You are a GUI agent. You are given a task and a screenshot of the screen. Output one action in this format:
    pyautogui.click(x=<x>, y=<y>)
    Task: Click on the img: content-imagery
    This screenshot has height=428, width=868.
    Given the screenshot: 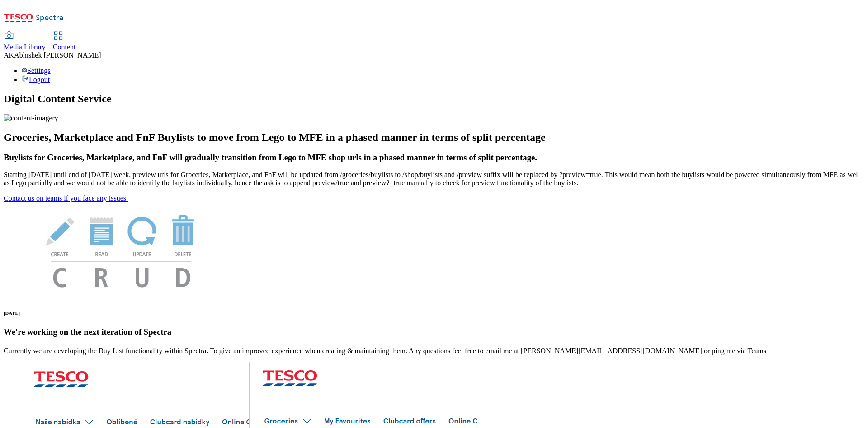 What is the action you would take?
    pyautogui.click(x=31, y=118)
    